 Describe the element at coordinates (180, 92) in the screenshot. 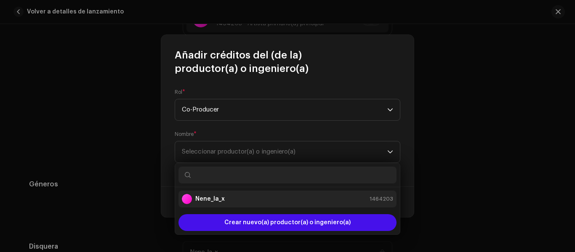

I see `label: Rol` at that location.